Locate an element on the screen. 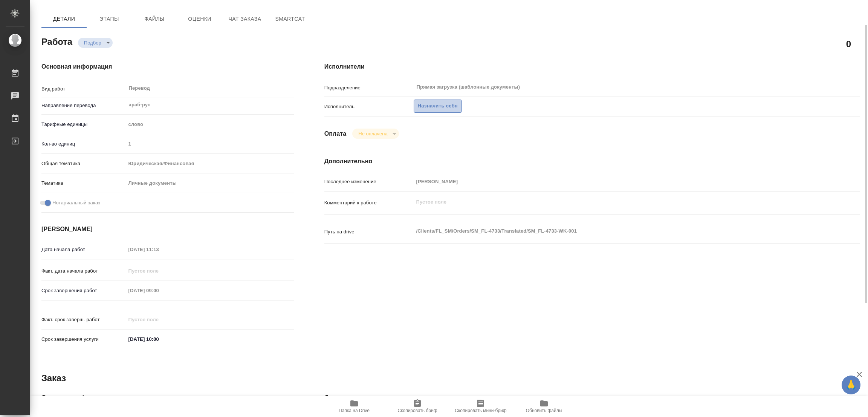  p: Тарифные единицы is located at coordinates (83, 124).